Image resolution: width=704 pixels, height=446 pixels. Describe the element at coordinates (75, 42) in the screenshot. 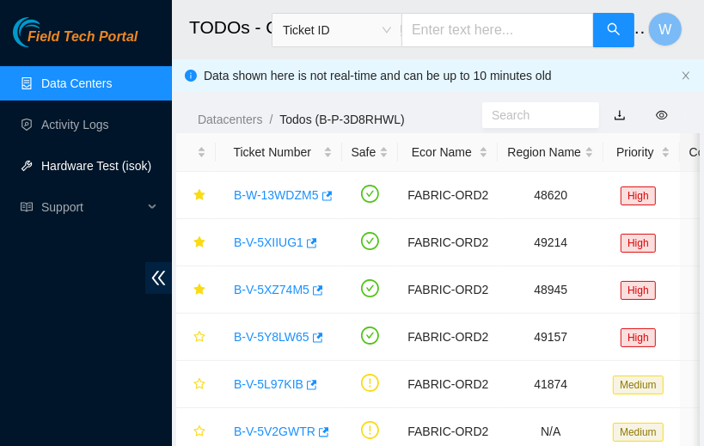

I see `a: Akamai TechnologiesField Tech Portal` at that location.